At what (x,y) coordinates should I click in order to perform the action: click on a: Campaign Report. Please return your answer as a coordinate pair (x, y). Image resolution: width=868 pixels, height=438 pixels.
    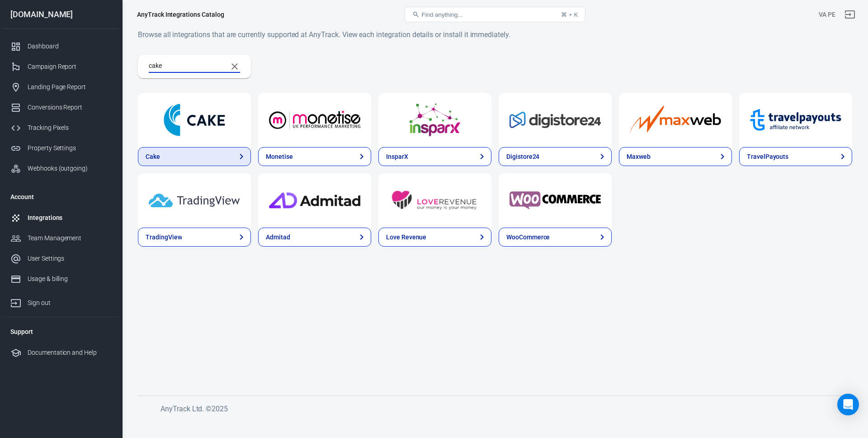
    Looking at the image, I should click on (61, 67).